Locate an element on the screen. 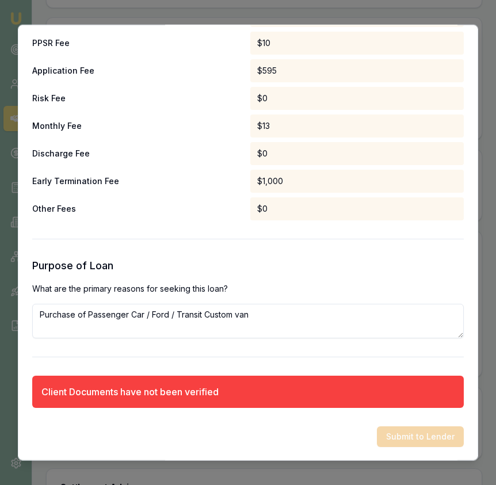 This screenshot has height=485, width=496. span: Application Fee is located at coordinates (139, 70).